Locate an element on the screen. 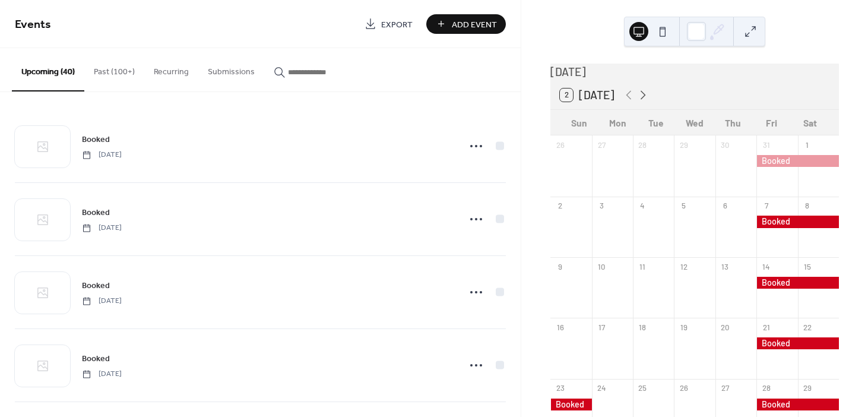 The image size is (868, 417). button: Recurring is located at coordinates (171, 69).